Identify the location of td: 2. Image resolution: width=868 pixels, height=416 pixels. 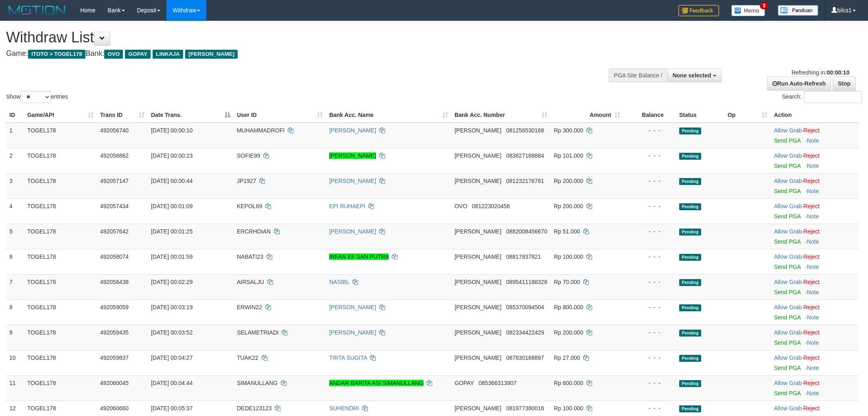
(15, 160).